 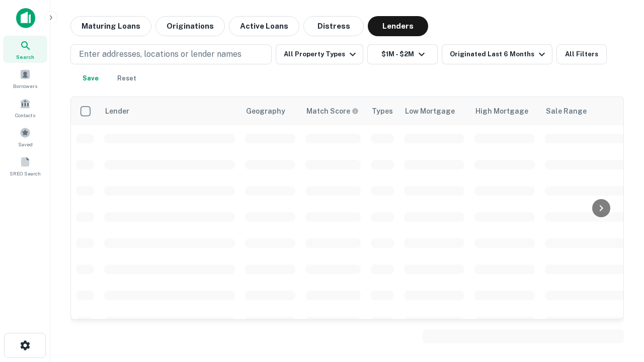 I want to click on div: Chat Widget, so click(x=619, y=306).